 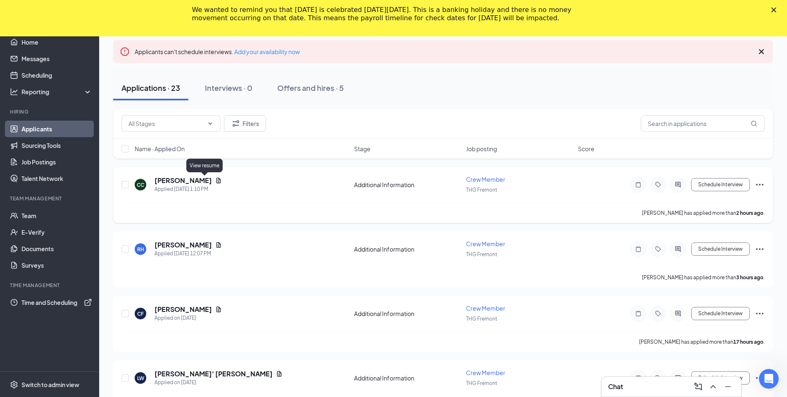 What do you see at coordinates (140, 185) in the screenshot?
I see `div: CC` at bounding box center [140, 185].